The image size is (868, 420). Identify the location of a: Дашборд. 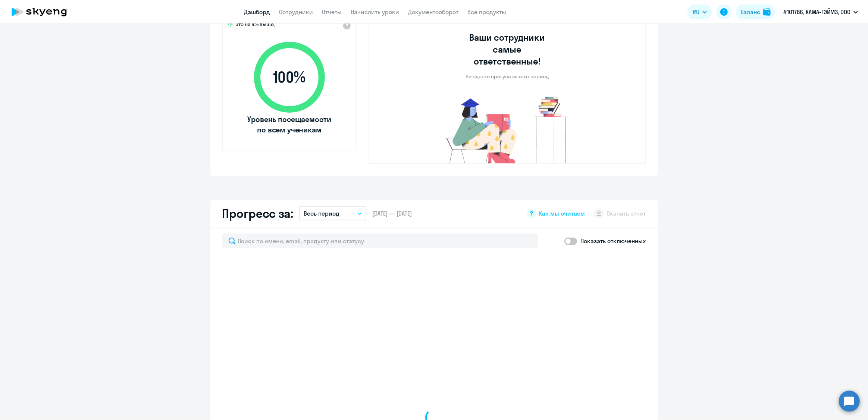
(258, 12).